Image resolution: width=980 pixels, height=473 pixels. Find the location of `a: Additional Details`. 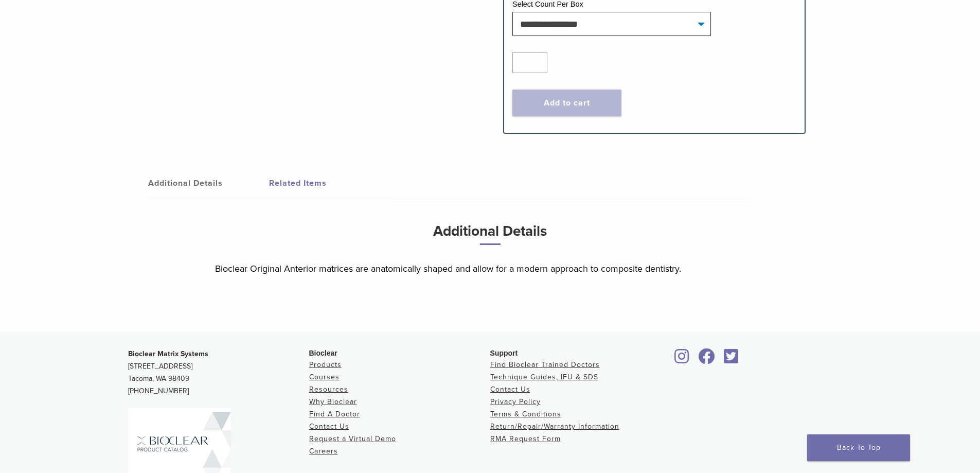

a: Additional Details is located at coordinates (208, 183).